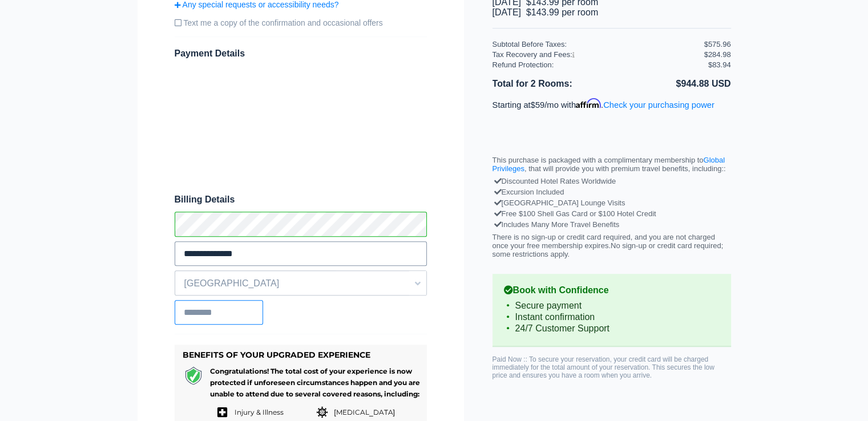 This screenshot has height=421, width=868. I want to click on div: $83.94, so click(720, 64).